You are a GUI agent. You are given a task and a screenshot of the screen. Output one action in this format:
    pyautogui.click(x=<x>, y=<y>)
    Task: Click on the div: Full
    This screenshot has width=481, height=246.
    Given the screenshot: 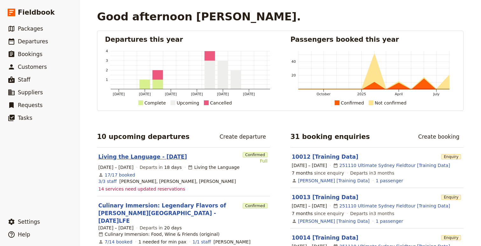 What is the action you would take?
    pyautogui.click(x=255, y=161)
    